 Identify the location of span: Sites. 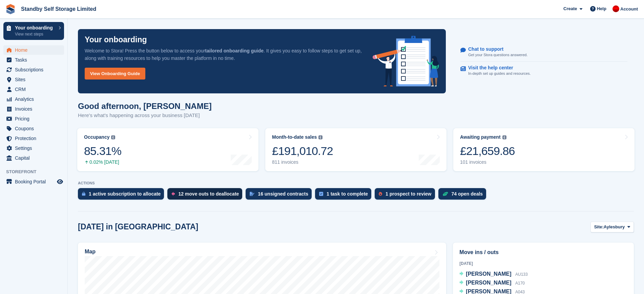
(35, 79).